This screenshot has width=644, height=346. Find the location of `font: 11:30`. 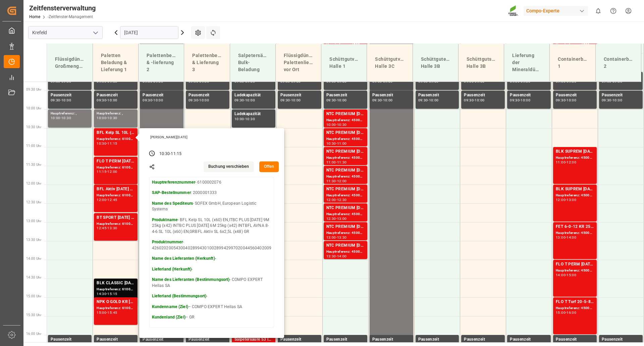

font: 11:30 is located at coordinates (342, 162).